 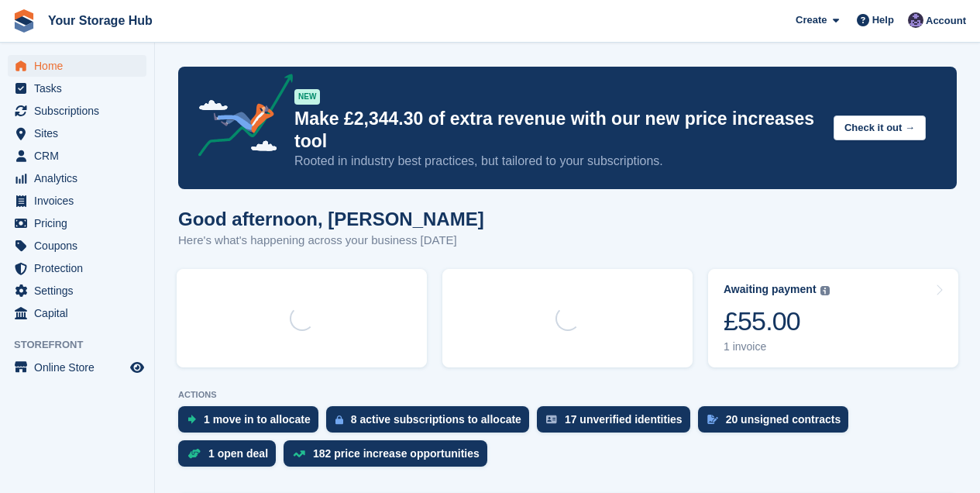 What do you see at coordinates (231, 457) in the screenshot?
I see `a: 1 open deal` at bounding box center [231, 457].